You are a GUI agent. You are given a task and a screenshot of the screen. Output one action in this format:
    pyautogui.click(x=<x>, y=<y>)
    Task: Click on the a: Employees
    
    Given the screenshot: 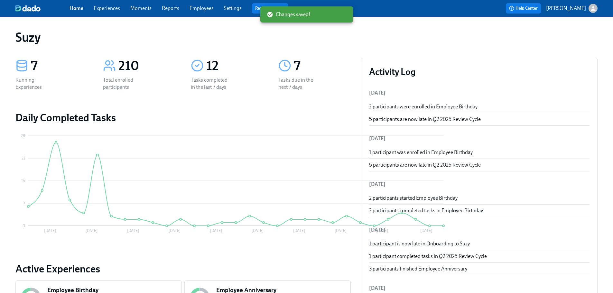 What is the action you would take?
    pyautogui.click(x=201, y=8)
    